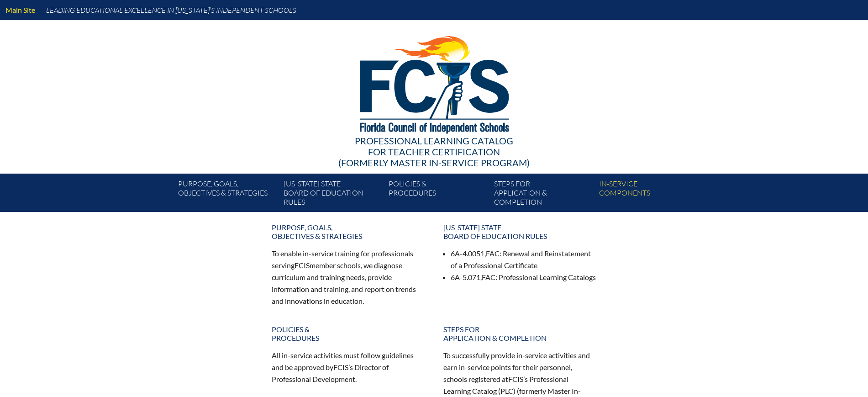 The image size is (868, 397). I want to click on img: FCISlogo221.eps, so click(434, 82).